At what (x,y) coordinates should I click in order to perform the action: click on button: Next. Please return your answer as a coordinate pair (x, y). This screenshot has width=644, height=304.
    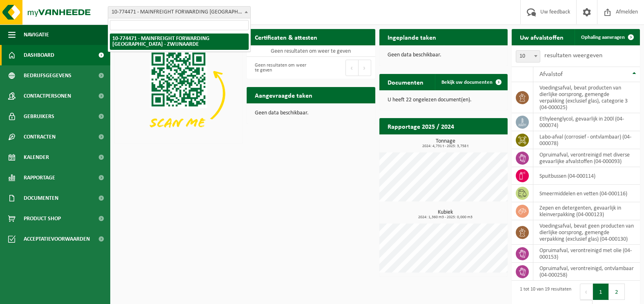
    Looking at the image, I should click on (364, 68).